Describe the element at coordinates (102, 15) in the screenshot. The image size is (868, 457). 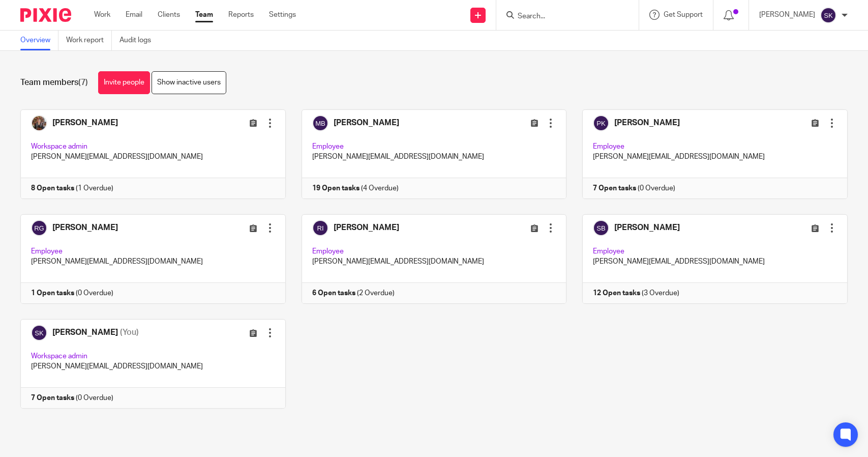
I see `a: Work` at that location.